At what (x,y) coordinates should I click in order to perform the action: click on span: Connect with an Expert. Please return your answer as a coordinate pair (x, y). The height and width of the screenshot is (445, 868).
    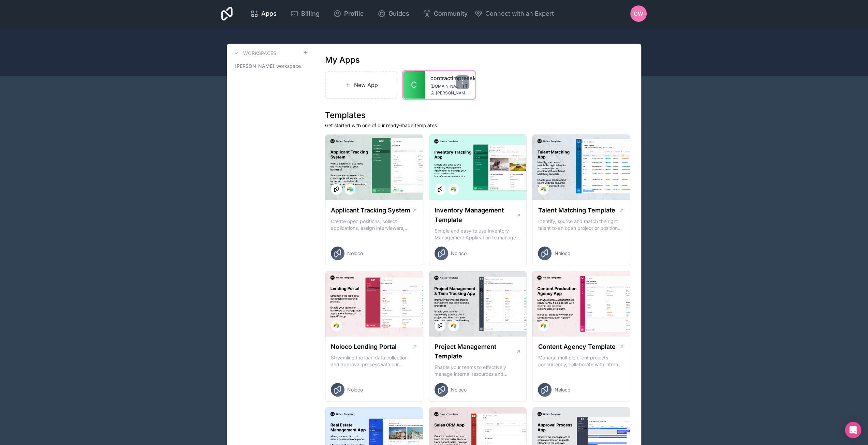
    Looking at the image, I should click on (519, 14).